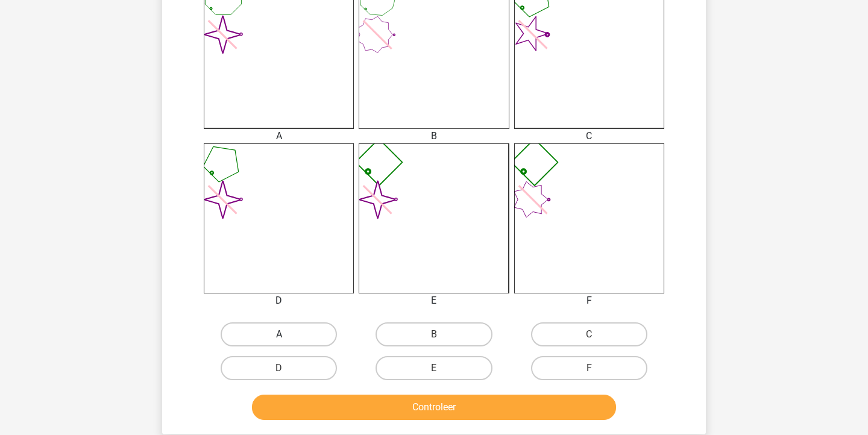 This screenshot has height=435, width=868. I want to click on label: A, so click(278, 334).